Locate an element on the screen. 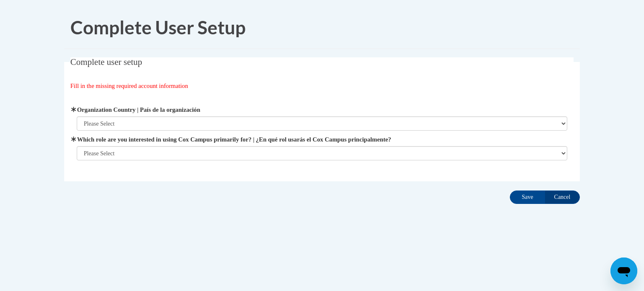 Image resolution: width=644 pixels, height=291 pixels. label: Organization Country | País de la organización is located at coordinates (322, 110).